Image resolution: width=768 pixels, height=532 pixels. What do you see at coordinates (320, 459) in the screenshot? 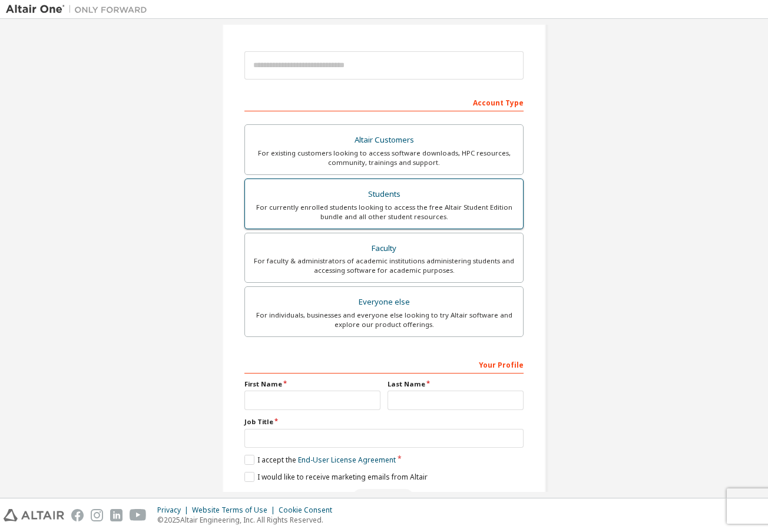
I see `label: I accept the` at bounding box center [320, 459].